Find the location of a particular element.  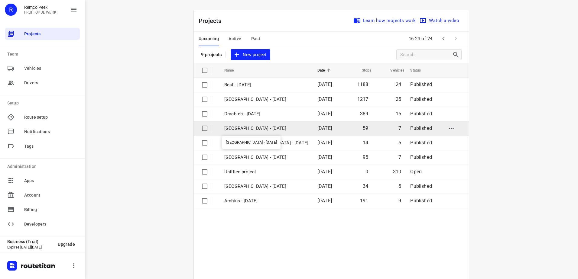

button: Upgrade is located at coordinates (66, 245).